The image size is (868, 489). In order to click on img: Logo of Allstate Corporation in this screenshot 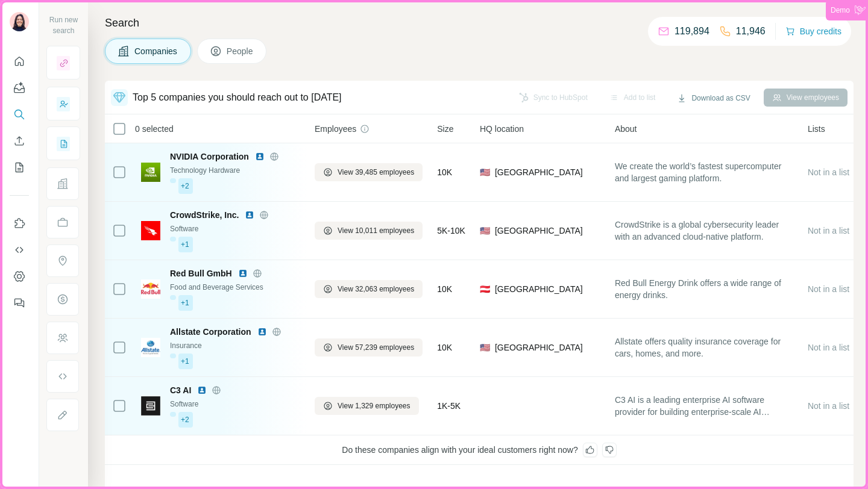, I will do `click(151, 348)`.